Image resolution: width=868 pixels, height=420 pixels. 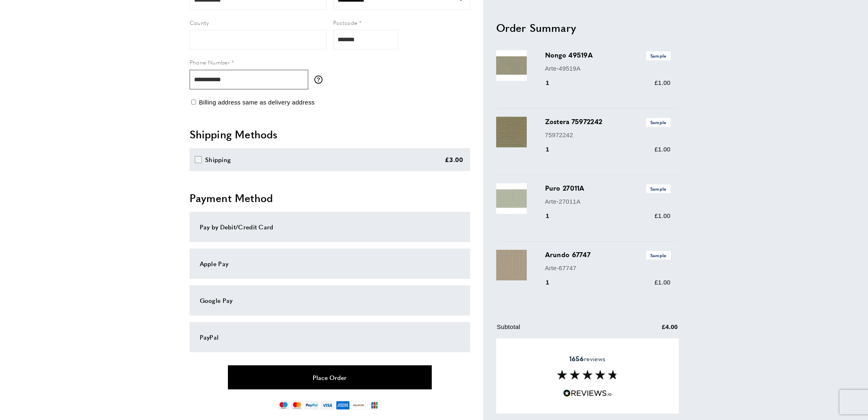 I want to click on img: visa, so click(x=327, y=405).